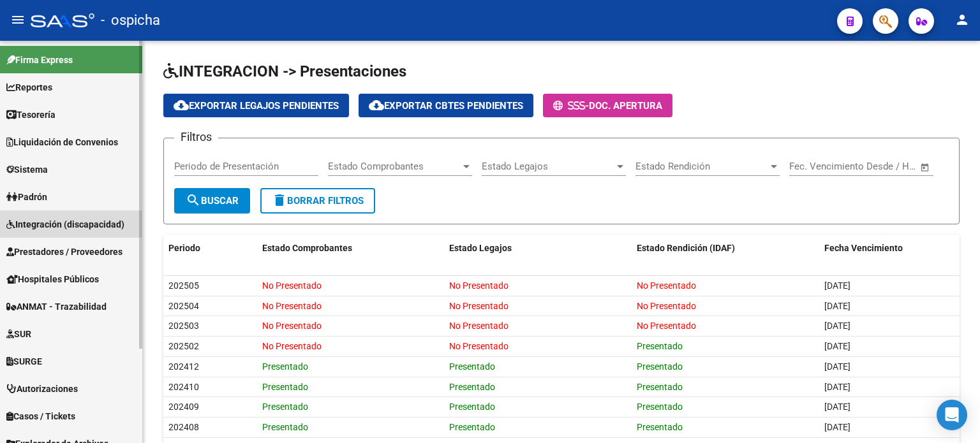 This screenshot has height=443, width=980. I want to click on input: End date, so click(873, 167).